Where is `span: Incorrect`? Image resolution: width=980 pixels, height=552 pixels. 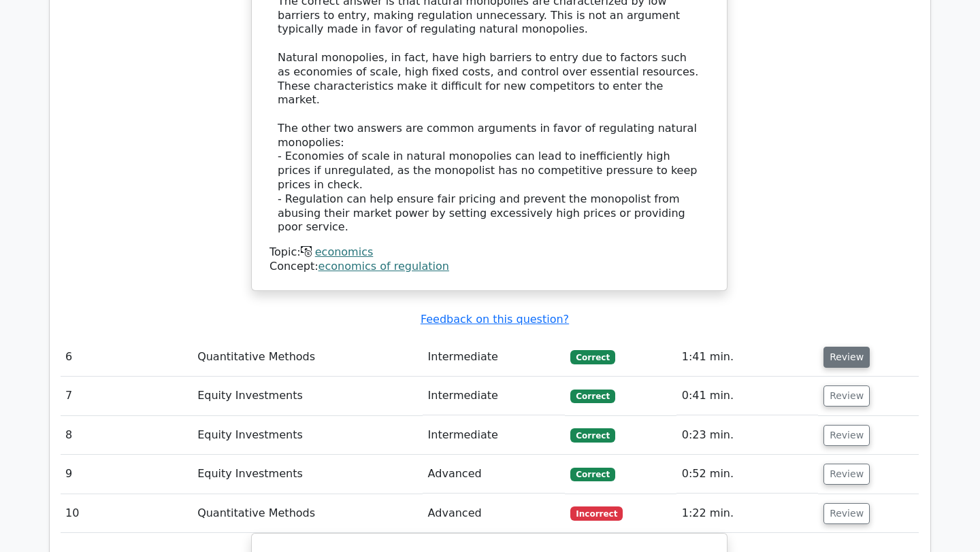
span: Incorrect is located at coordinates (596, 514).